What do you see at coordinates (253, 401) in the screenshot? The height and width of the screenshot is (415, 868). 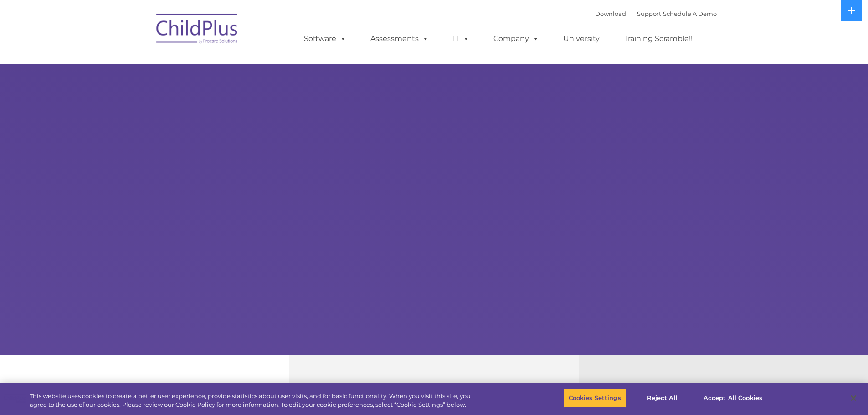 I see `div: This website uses cookies to create a better user experience, provide statistics about user visit...` at bounding box center [253, 401].